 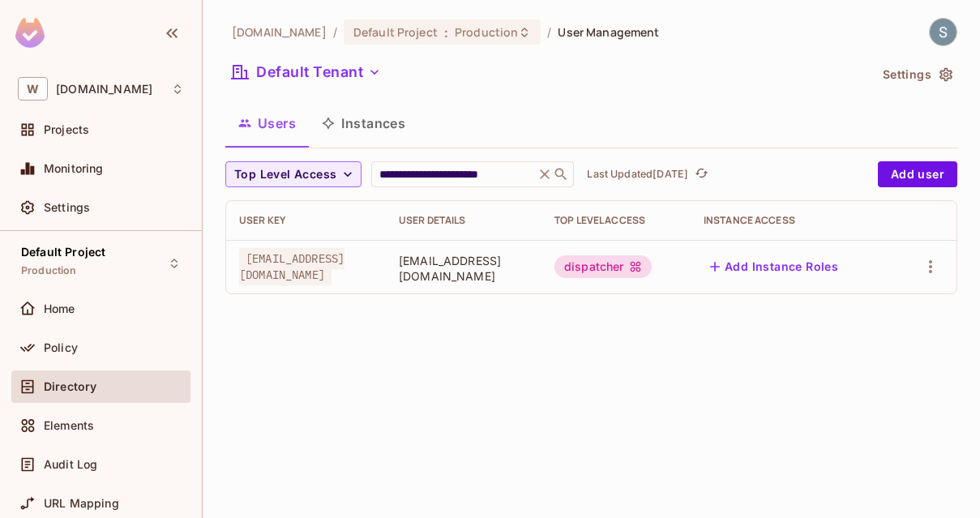 What do you see at coordinates (30, 33) in the screenshot?
I see `img: SReyMgAAAABJRU5ErkJggg==` at bounding box center [30, 33].